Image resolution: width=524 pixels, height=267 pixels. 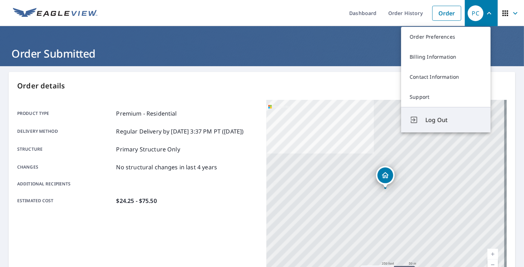 What do you see at coordinates (65, 167) in the screenshot?
I see `p: Changes` at bounding box center [65, 167].